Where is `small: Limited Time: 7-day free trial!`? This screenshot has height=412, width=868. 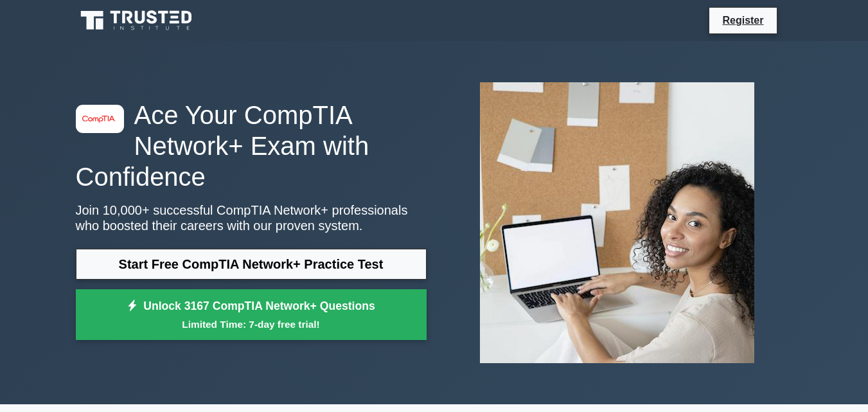
small: Limited Time: 7-day free trial! is located at coordinates (251, 323).